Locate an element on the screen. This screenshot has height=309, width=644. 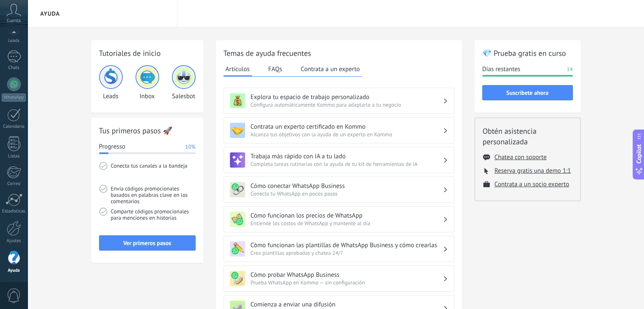
h3: Cómo funcionan los precios de WhatsApp is located at coordinates (347, 215).